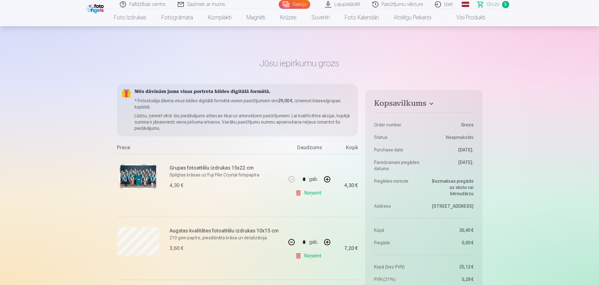 Image resolution: width=599 pixels, height=285 pixels. What do you see at coordinates (177, 18) in the screenshot?
I see `a: Fotogrāmata` at bounding box center [177, 18].